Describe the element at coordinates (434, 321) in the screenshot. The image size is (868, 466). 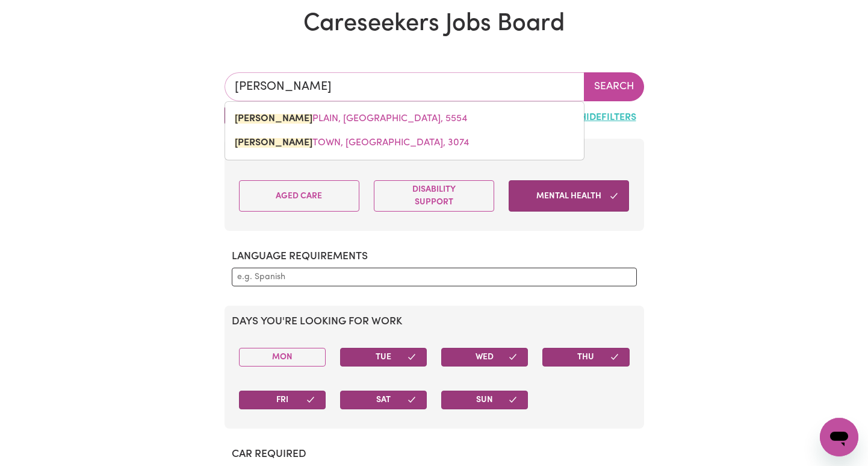
I see `h2: Days you're looking for work` at that location.